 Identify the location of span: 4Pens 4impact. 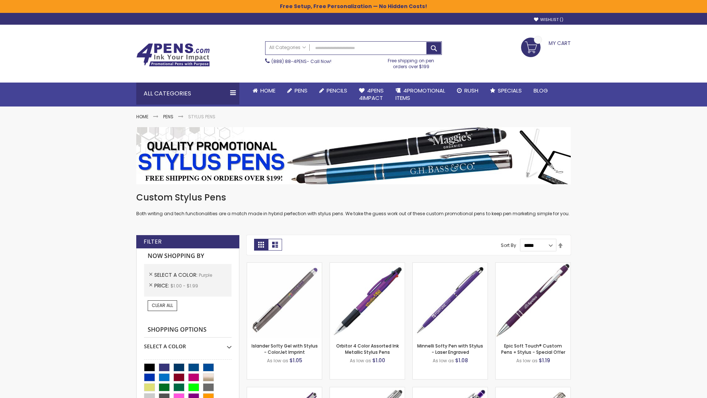
(371, 94).